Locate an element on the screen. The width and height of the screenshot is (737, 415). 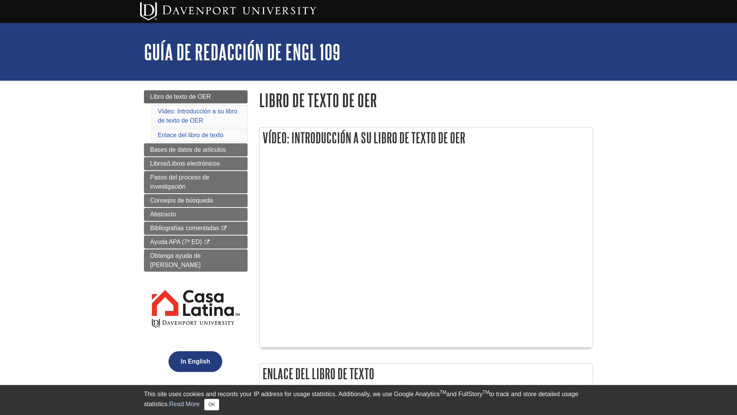
span: Libros/Libros electrónicos is located at coordinates (185, 163).